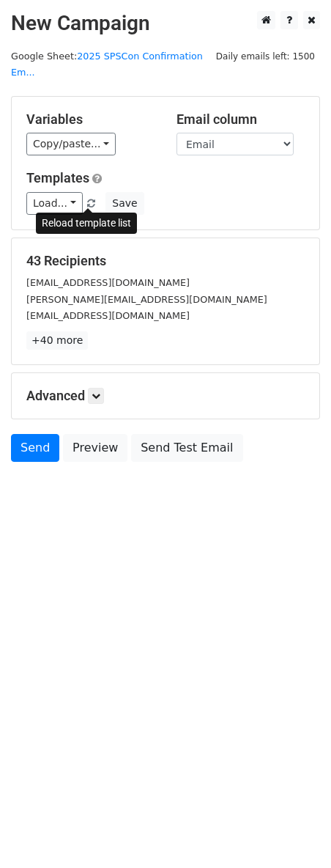 This screenshot has height=868, width=331. Describe the element at coordinates (86, 223) in the screenshot. I see `div: Reload template list` at that location.